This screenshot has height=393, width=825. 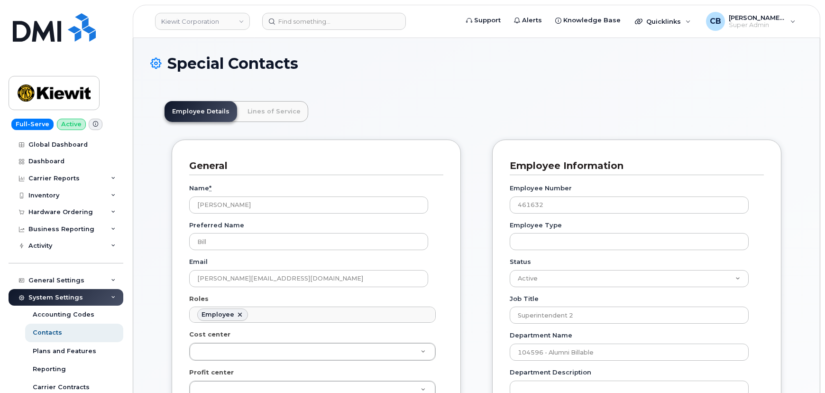 I want to click on label: Job Title, so click(x=524, y=298).